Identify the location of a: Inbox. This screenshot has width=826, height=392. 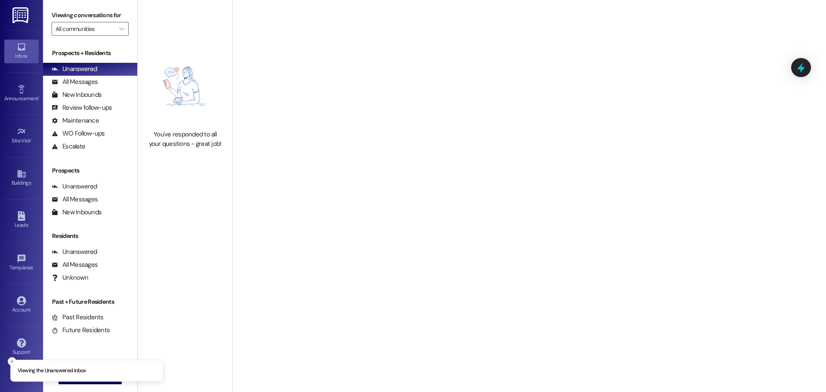
(22, 51).